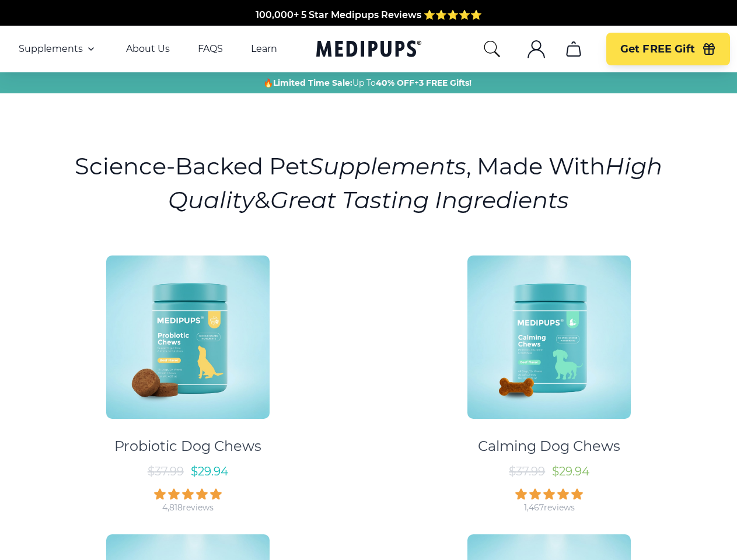 This screenshot has height=560, width=737. Describe the element at coordinates (368, 49) in the screenshot. I see `a: Medipups` at that location.